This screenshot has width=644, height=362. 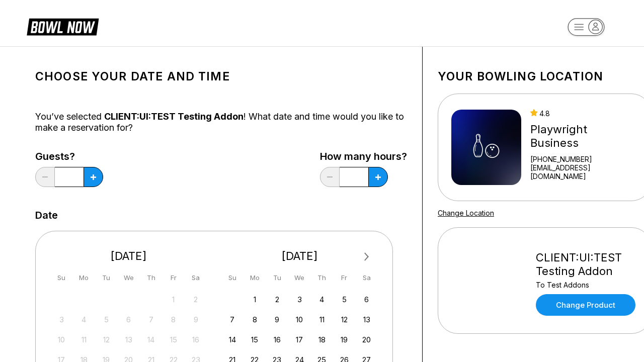 What do you see at coordinates (196, 340) in the screenshot?
I see `div: Not available Saturday, August 16th, 2025` at bounding box center [196, 340].